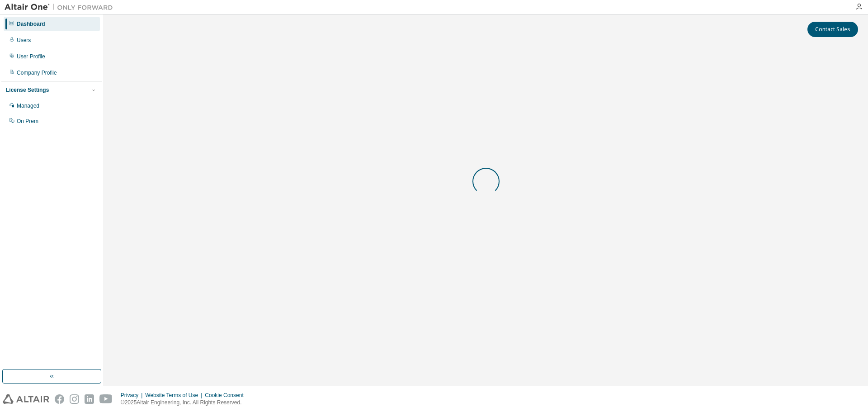 Image resolution: width=868 pixels, height=412 pixels. I want to click on img: altair_logo.svg, so click(26, 399).